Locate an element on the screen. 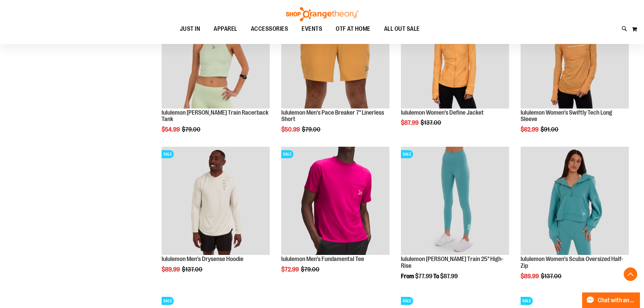 Image resolution: width=644 pixels, height=308 pixels. img: Product image for lululemon Pace Breaker Short 7in Linerless is located at coordinates (335, 55).